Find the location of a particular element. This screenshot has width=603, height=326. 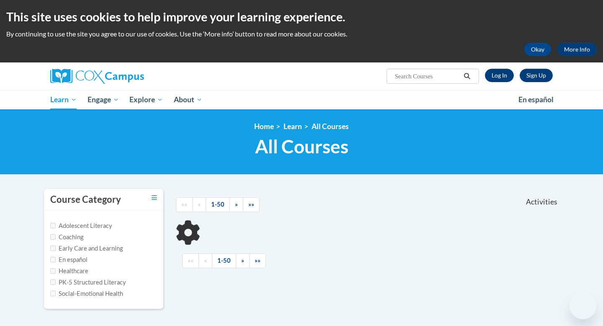

a: About is located at coordinates (188, 100).